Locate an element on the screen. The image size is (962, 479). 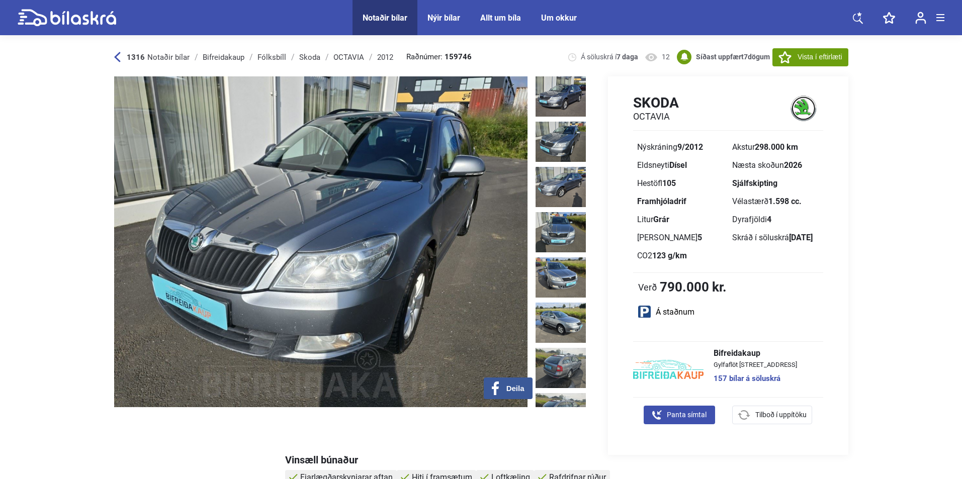
span: Notaðir bílar is located at coordinates (168, 57).